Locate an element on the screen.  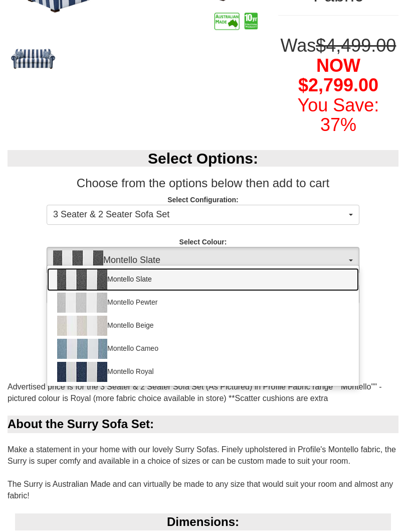
a: Montello Pewter is located at coordinates (203, 303).